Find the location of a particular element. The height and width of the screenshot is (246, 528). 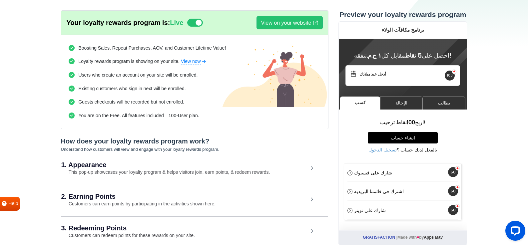

a: Apps Mav is located at coordinates (95, 216).